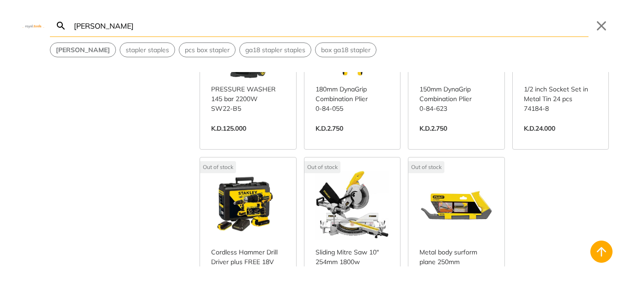 This screenshot has width=631, height=296. What do you see at coordinates (345, 50) in the screenshot?
I see `span: box ga18 stapler` at bounding box center [345, 50].